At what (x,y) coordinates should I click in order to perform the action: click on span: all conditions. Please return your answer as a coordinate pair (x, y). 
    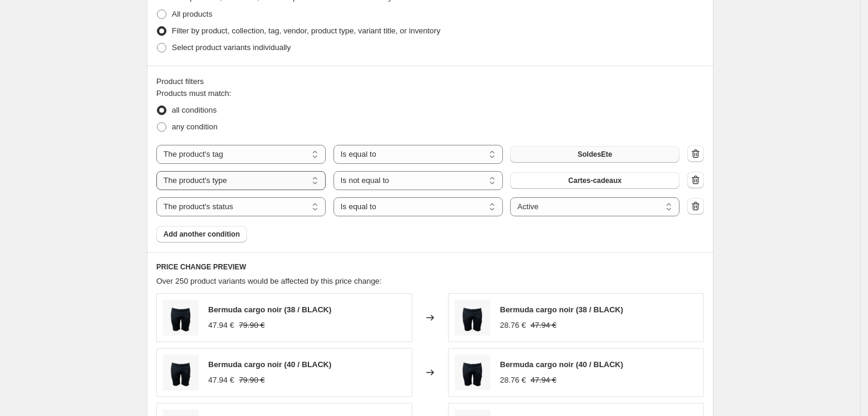
    Looking at the image, I should click on (194, 110).